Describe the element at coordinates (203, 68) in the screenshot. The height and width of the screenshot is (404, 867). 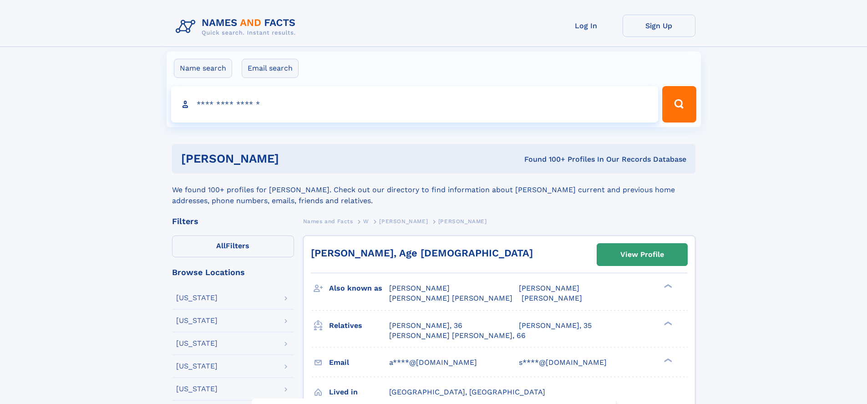
I see `label: Name search` at that location.